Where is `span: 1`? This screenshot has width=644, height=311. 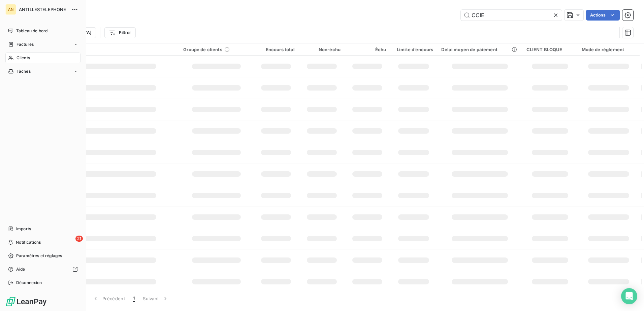 span: 1 is located at coordinates (134, 299).